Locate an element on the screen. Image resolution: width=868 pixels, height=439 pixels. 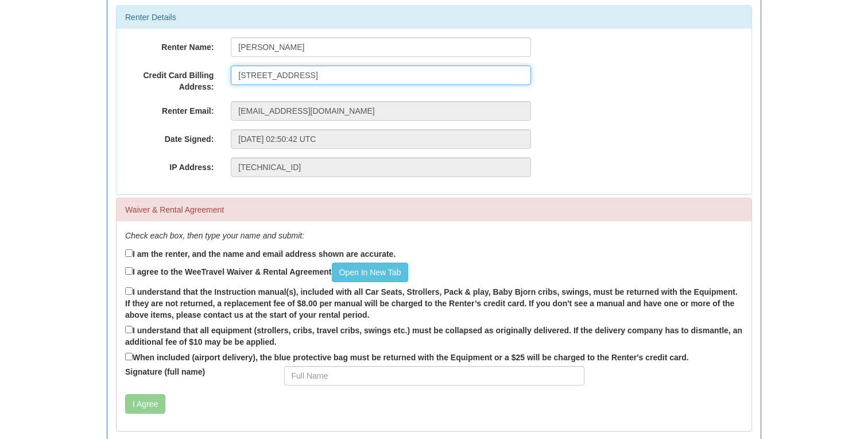
label: Date Signed: is located at coordinates (170, 137).